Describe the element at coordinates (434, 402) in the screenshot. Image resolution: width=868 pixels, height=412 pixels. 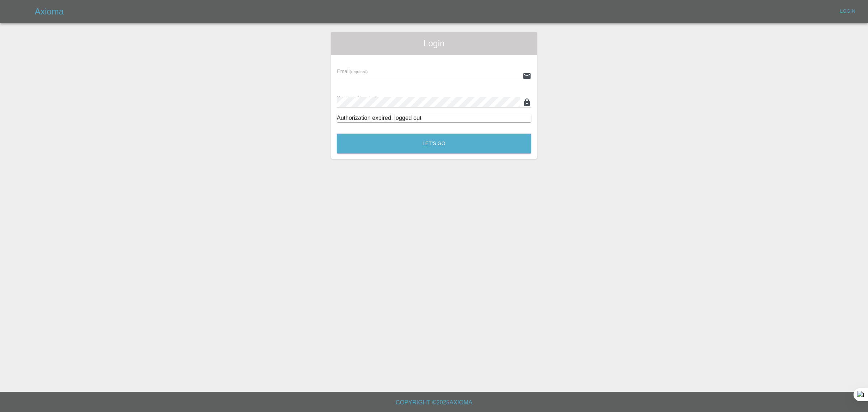
I see `h6: Copyright © 2025 Axioma` at that location.